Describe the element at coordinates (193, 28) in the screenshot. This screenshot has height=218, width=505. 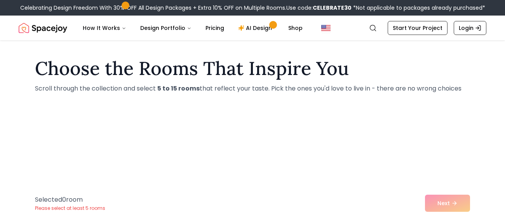
I see `nav: Main` at that location.